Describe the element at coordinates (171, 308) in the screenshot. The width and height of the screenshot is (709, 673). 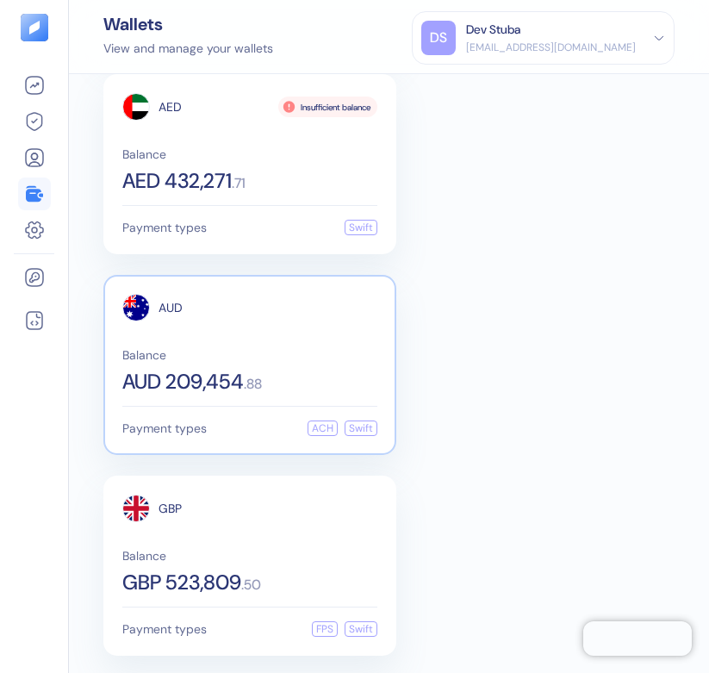
I see `span: AUD` at that location.